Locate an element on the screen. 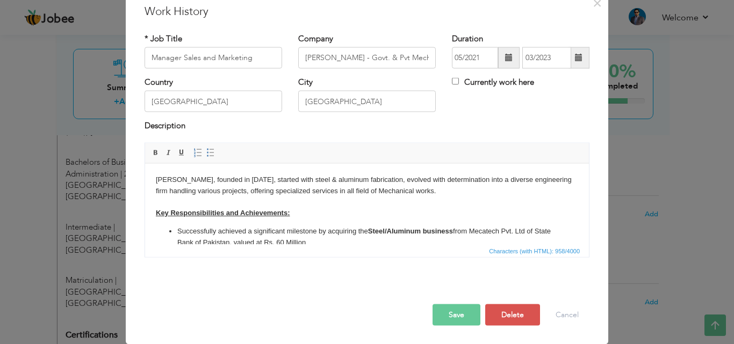 The image size is (734, 344). label: Company is located at coordinates (315, 38).